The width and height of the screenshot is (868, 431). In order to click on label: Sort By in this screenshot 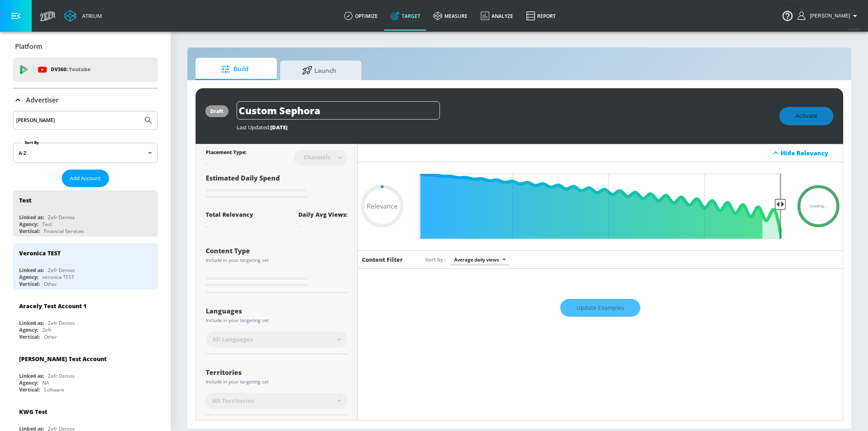, I will do `click(31, 143)`.